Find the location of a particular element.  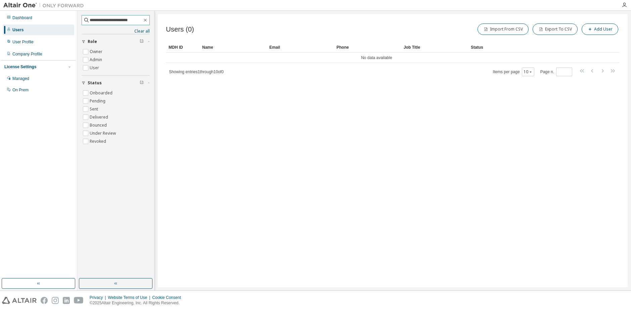

img: linkedin.svg is located at coordinates (66, 300).